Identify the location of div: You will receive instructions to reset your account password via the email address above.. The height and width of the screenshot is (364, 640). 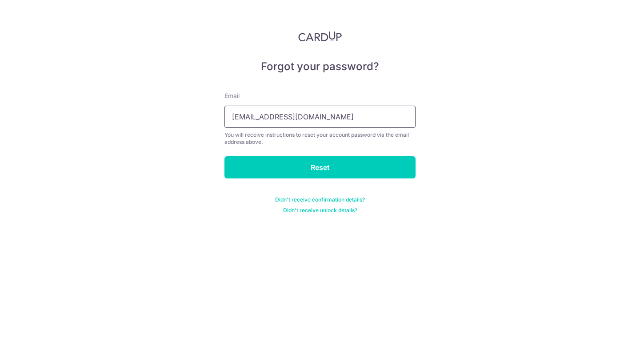
(320, 138).